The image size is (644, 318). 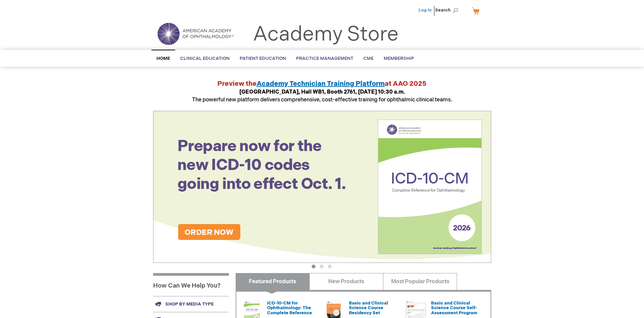 I want to click on a: ICD-10-CM for Ophthalmology: The Complete Reference, so click(x=290, y=308).